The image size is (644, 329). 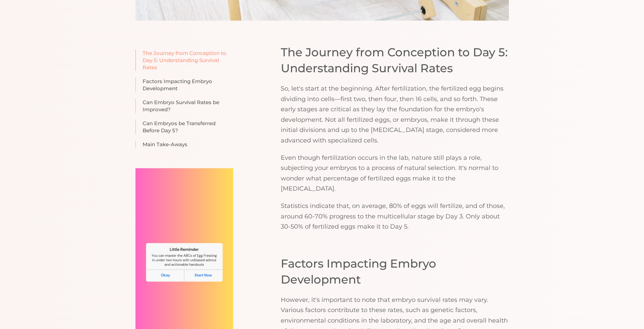 I want to click on a: Main Take-Aways, so click(x=184, y=144).